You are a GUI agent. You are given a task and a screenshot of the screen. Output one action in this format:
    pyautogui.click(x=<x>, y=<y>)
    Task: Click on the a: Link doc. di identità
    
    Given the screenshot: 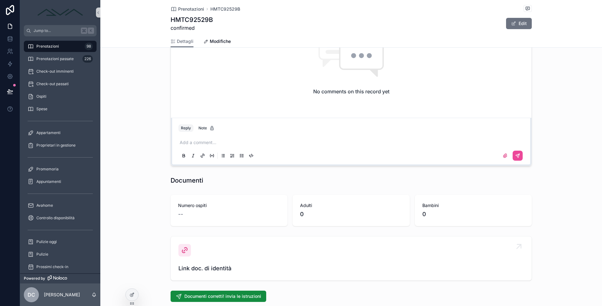 What is the action you would take?
    pyautogui.click(x=351, y=259)
    